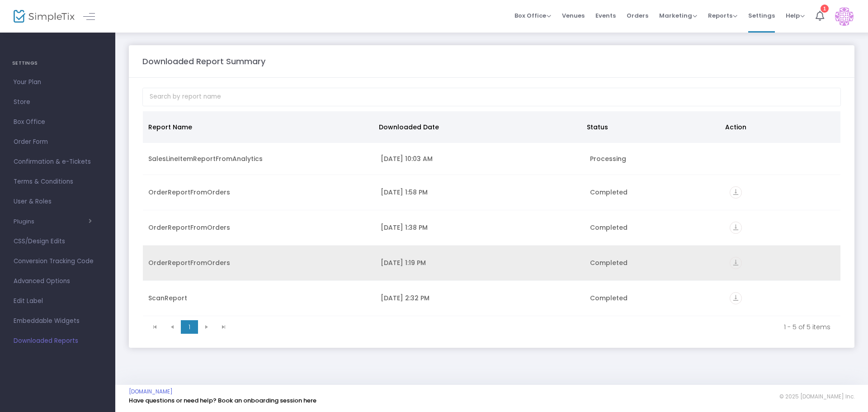  Describe the element at coordinates (782, 263) in the screenshot. I see `div: https://go.SimpleTix.com/fztik` at that location.